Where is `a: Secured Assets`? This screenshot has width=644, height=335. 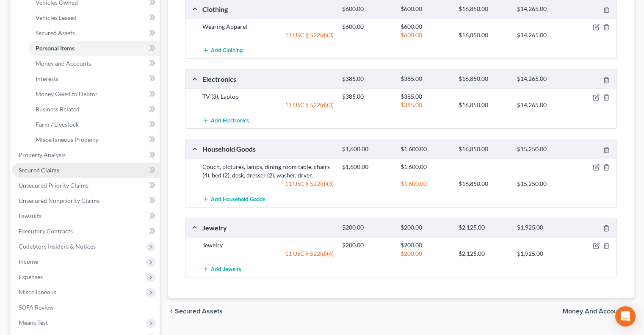 a: Secured Assets is located at coordinates (94, 33).